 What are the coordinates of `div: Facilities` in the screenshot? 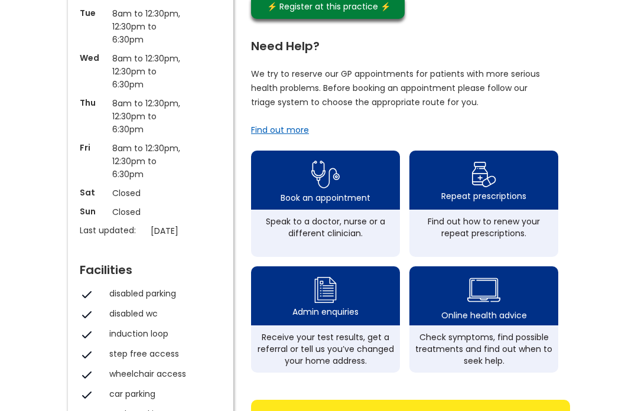 It's located at (151, 267).